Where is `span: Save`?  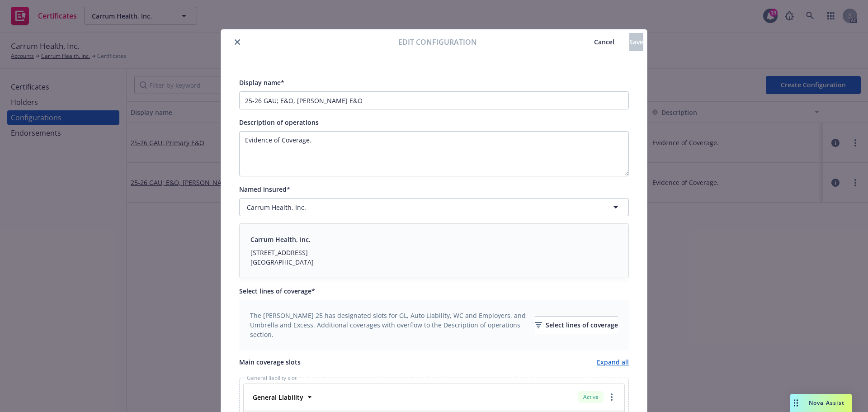 span: Save is located at coordinates (636, 41).